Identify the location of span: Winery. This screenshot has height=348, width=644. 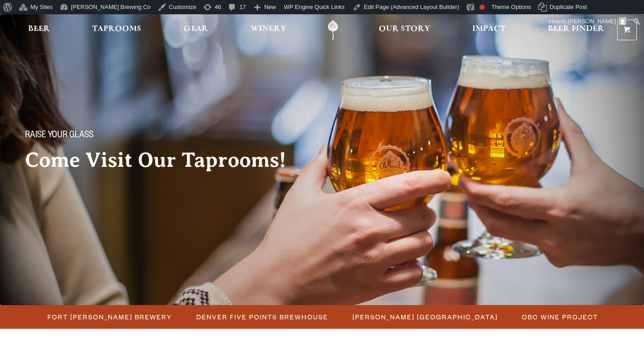
(268, 29).